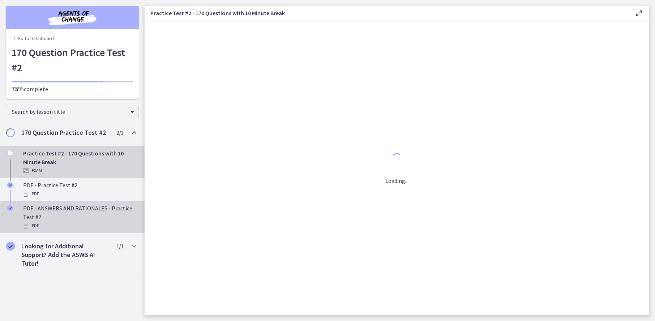  Describe the element at coordinates (18, 89) in the screenshot. I see `span: 75%` at that location.